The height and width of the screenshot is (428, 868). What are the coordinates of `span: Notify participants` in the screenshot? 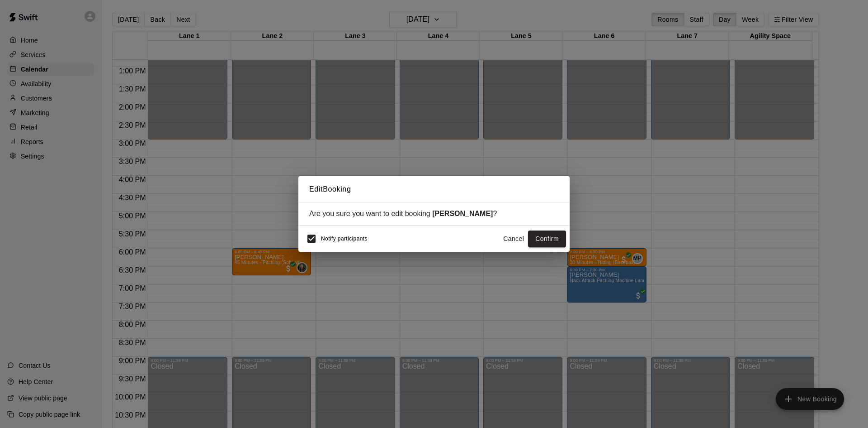 It's located at (344, 239).